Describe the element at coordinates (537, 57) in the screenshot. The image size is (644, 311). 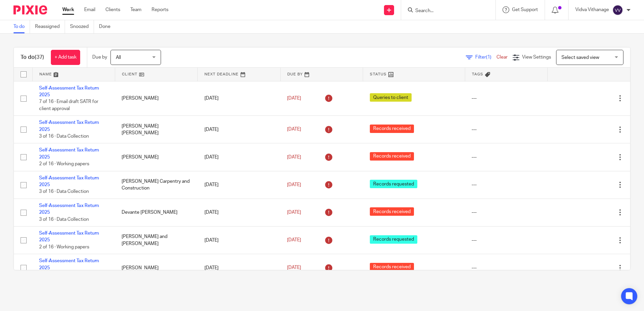
I see `span: View Settings` at that location.